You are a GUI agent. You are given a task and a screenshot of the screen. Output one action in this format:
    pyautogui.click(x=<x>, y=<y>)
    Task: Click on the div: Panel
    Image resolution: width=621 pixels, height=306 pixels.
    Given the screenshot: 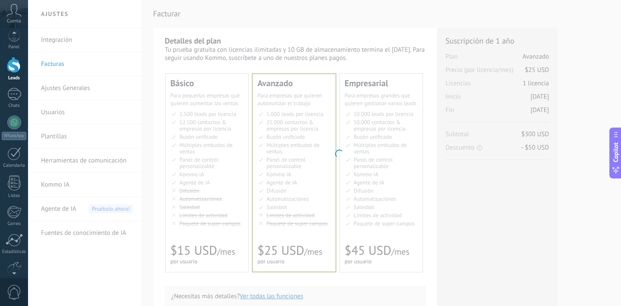 What is the action you would take?
    pyautogui.click(x=14, y=47)
    